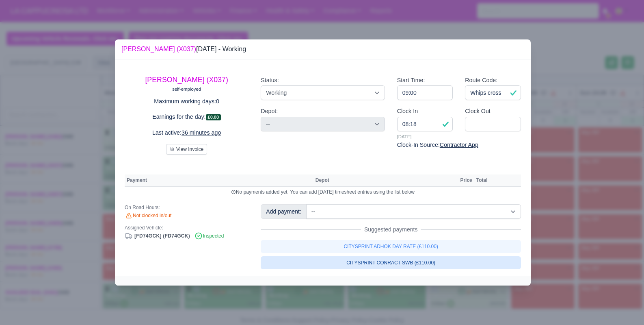  Describe the element at coordinates (284, 212) in the screenshot. I see `div: Add payment:` at that location.